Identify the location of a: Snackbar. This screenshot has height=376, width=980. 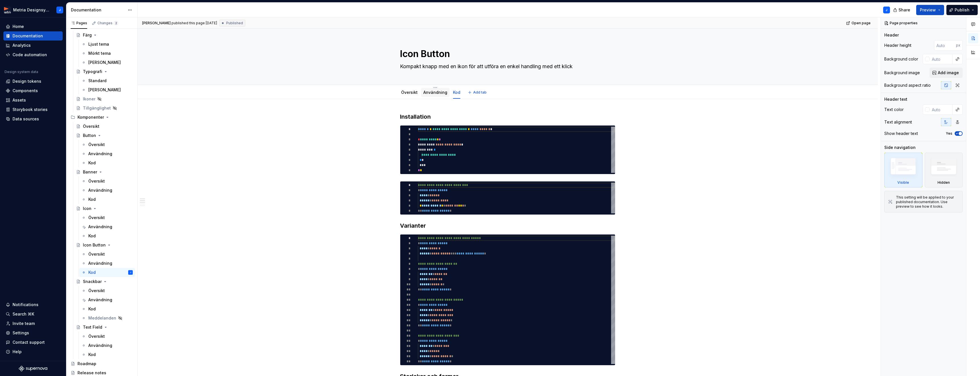
(104, 281).